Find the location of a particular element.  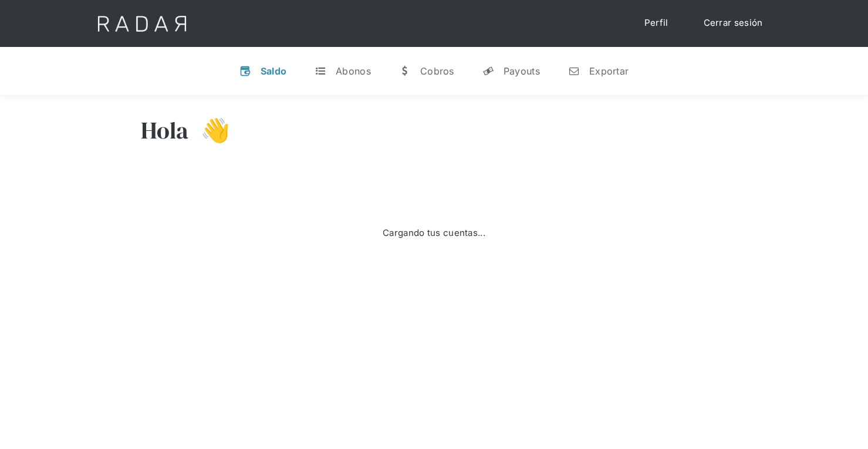

div: Cobros is located at coordinates (437, 71).